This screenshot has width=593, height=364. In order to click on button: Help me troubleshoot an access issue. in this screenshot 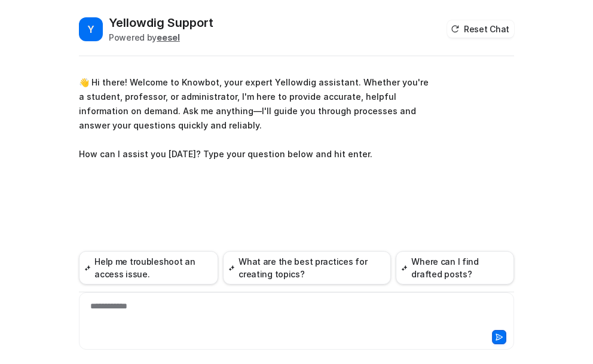, I will do `click(148, 268)`.